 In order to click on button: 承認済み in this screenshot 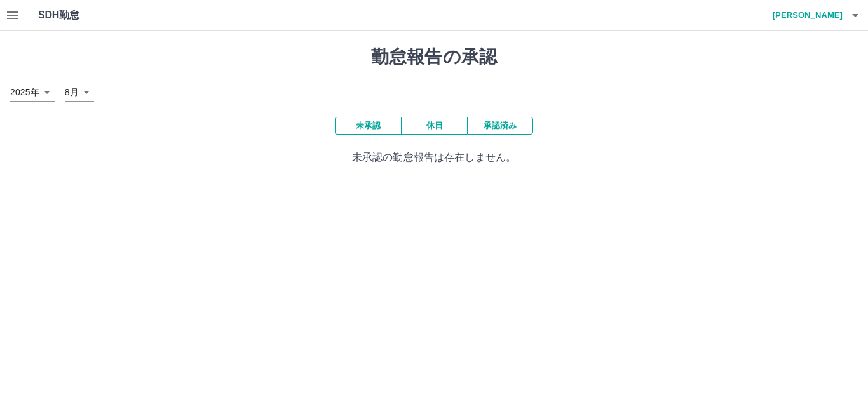, I will do `click(500, 125)`.